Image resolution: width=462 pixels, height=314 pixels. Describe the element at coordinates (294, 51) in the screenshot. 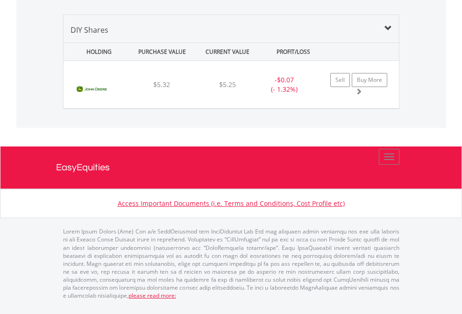

I see `div: PROFIT/LOSS` at that location.